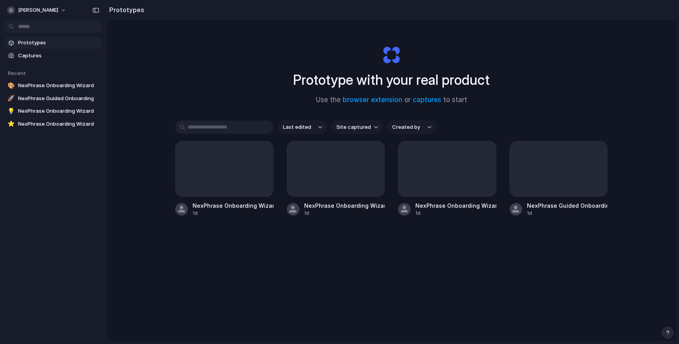 The height and width of the screenshot is (344, 679). Describe the element at coordinates (53, 86) in the screenshot. I see `a: 🎨NexPhrase Onboarding Wizard` at that location.